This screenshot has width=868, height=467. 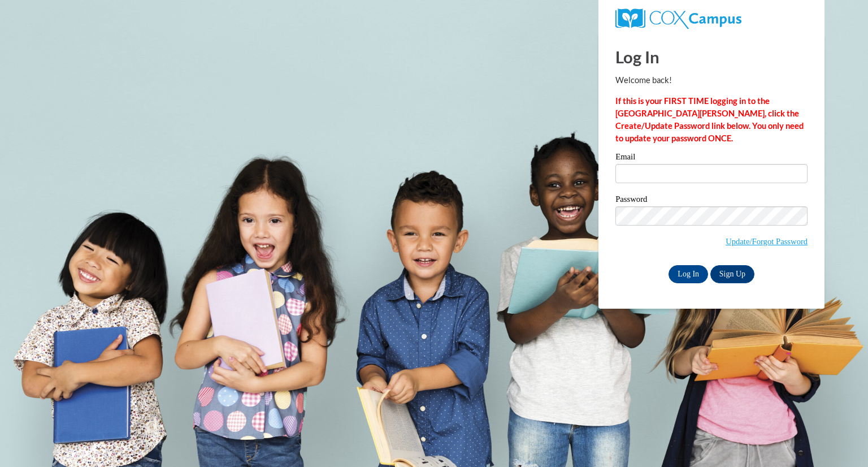 I want to click on label: Password, so click(x=711, y=200).